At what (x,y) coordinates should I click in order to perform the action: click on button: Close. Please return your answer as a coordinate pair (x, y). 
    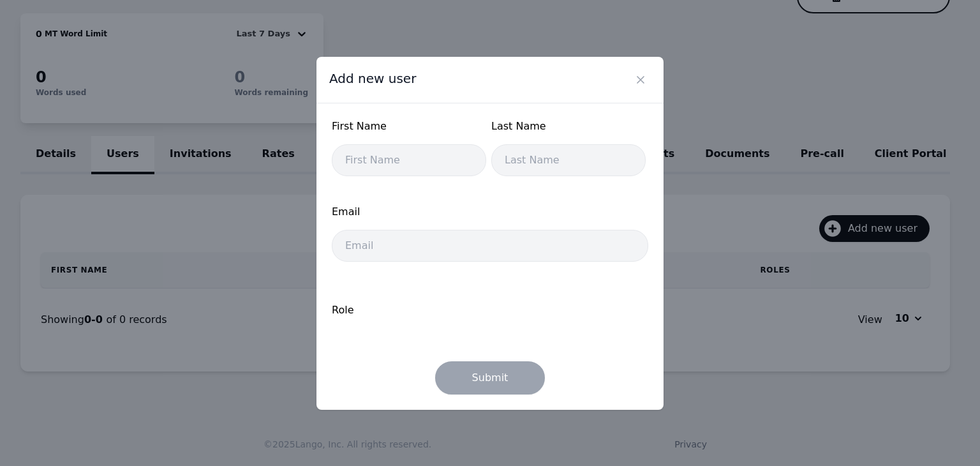
    Looking at the image, I should click on (641, 80).